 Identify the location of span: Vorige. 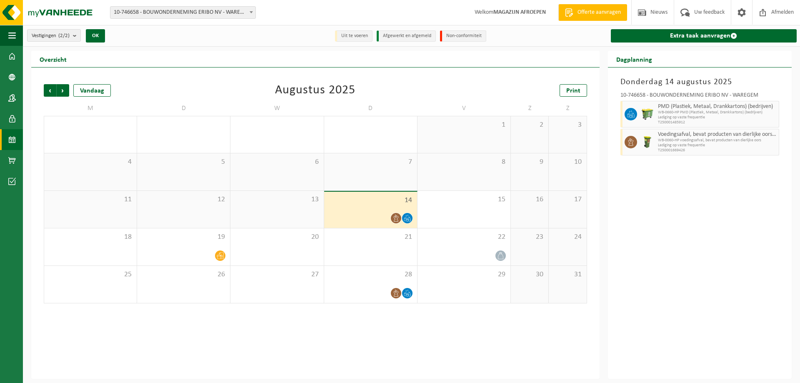
(50, 90).